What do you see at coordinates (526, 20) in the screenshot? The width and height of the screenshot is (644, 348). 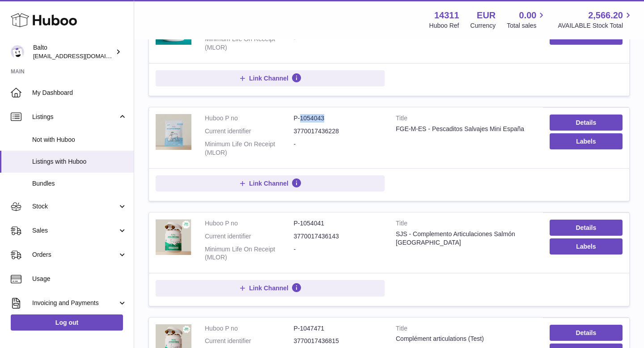 I see `a: 0.00 Total sales` at bounding box center [526, 20].